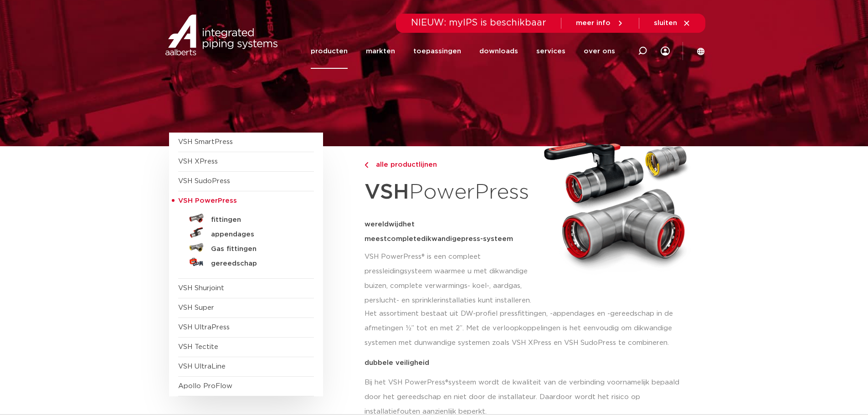 This screenshot has height=415, width=868. What do you see at coordinates (198, 347) in the screenshot?
I see `a: VSH Tectite` at bounding box center [198, 347].